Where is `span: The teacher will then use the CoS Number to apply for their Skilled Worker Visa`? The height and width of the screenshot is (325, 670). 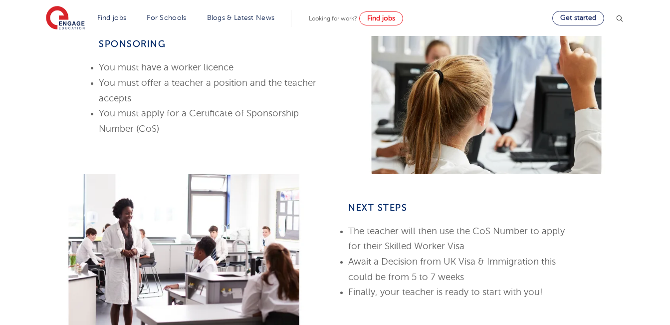 span: The teacher will then use the CoS Number to apply for their Skilled Worker Visa is located at coordinates (457, 239).